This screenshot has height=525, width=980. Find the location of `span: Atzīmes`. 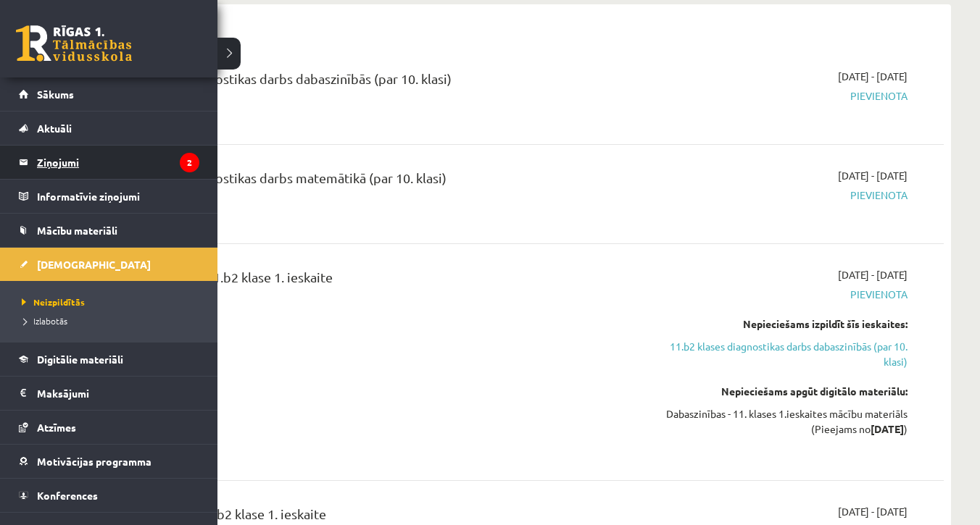

span: Atzīmes is located at coordinates (57, 428).